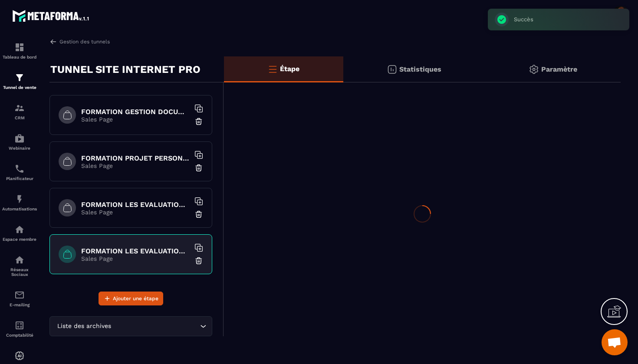  What do you see at coordinates (135, 158) in the screenshot?
I see `h6: FORMATION PROJET PERSONNALISE` at bounding box center [135, 158].